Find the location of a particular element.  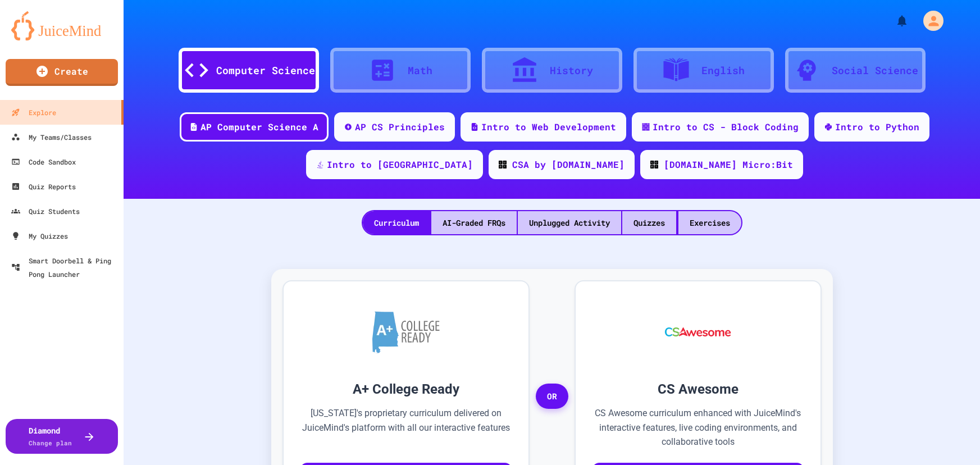

span: OR is located at coordinates (552, 397).